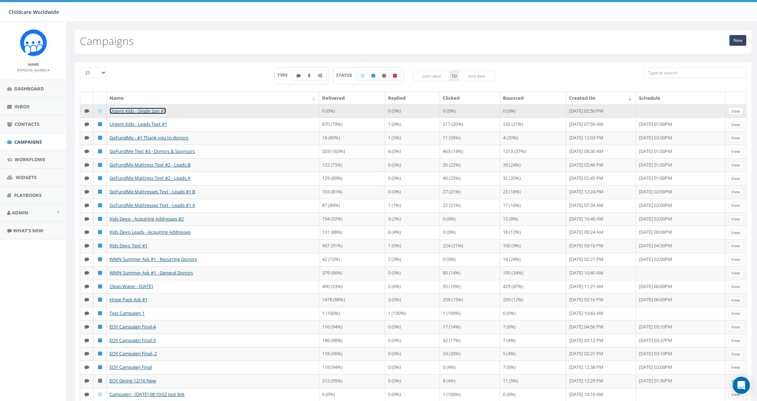 The image size is (757, 401). Describe the element at coordinates (533, 381) in the screenshot. I see `td: 11 (5%)` at that location.